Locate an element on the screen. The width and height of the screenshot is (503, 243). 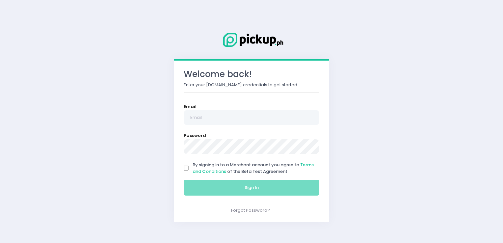
span: By signing in to a Merchant account you agree to of the Beta Test Agreement is located at coordinates (253, 168).